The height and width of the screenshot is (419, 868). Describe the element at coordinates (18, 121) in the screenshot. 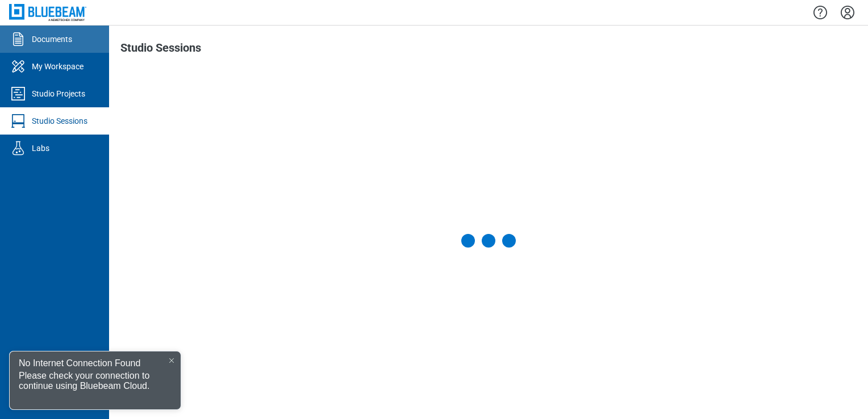

I see `svg: Studio Sessions` at that location.